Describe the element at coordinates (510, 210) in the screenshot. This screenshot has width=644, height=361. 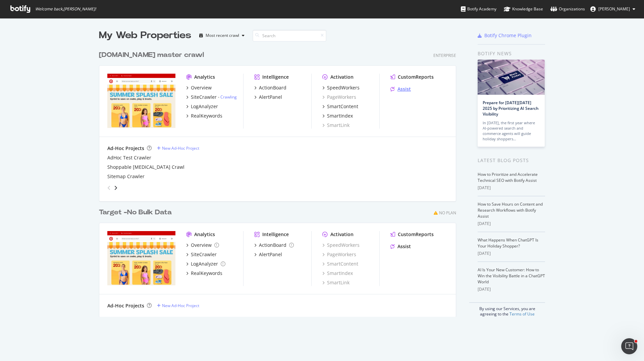
I see `a: How to Save Hours on Content and Research Workflows with Botify Assist` at that location.